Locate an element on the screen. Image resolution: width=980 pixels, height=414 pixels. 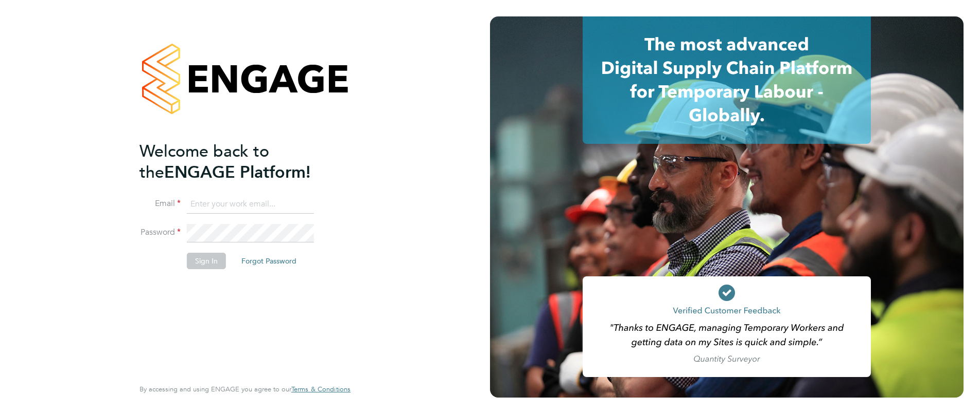
button: Sign In is located at coordinates (207, 261).